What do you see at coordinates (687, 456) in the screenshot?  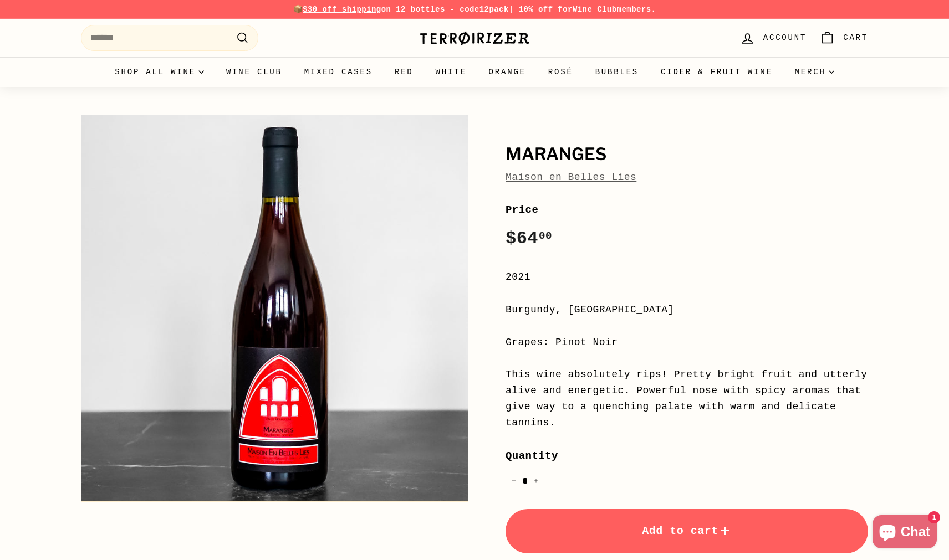 I see `label: Quantity` at bounding box center [687, 456].